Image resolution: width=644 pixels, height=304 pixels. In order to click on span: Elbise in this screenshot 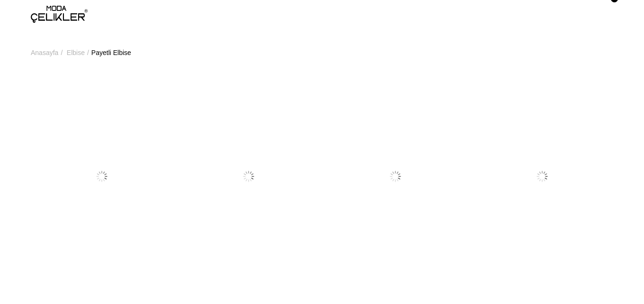, I will do `click(76, 53)`.